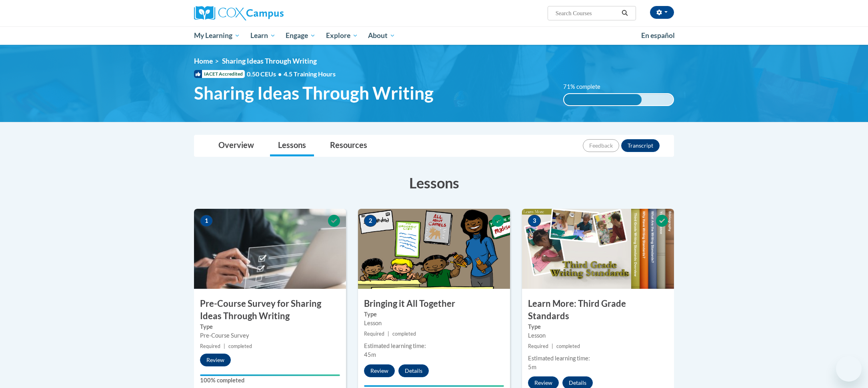 Image resolution: width=868 pixels, height=388 pixels. I want to click on span: IACET Accredited, so click(219, 74).